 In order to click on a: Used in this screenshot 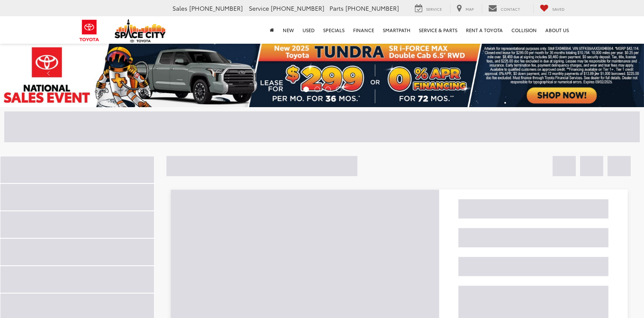, I will do `click(309, 30)`.